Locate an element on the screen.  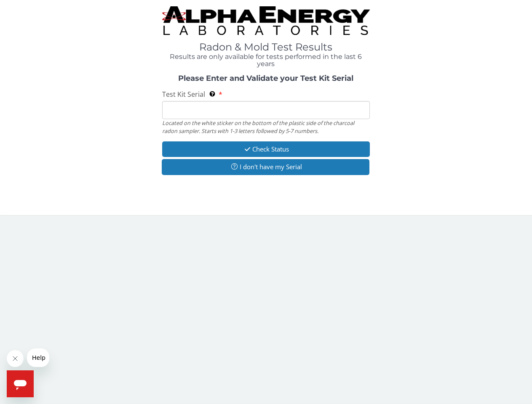
img: TightCrop.jpg is located at coordinates (266, 21).